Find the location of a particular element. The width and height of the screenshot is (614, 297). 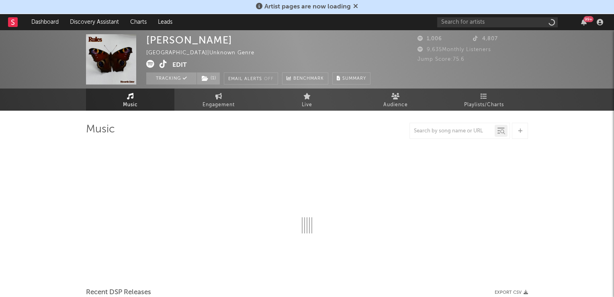

input: Search by song name or URL is located at coordinates (452, 131).